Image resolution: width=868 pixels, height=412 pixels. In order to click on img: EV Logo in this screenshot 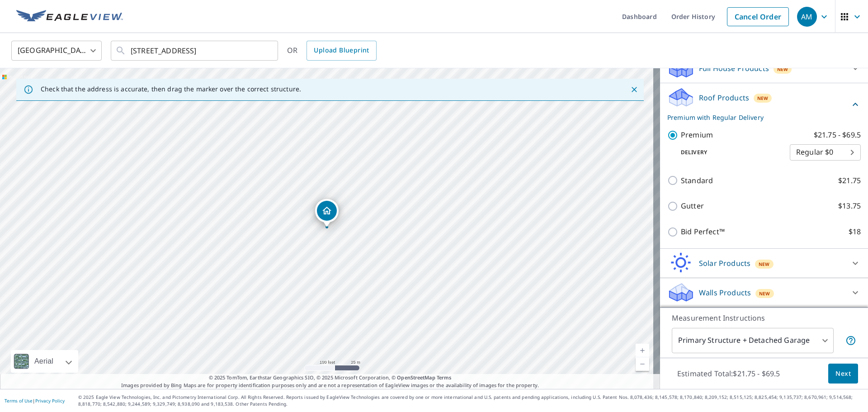, I will do `click(69, 17)`.